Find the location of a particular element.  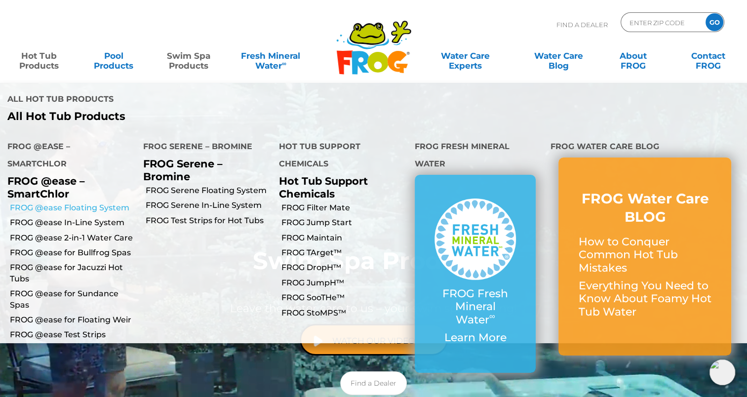

a: FROG TArget™ is located at coordinates (344, 253).